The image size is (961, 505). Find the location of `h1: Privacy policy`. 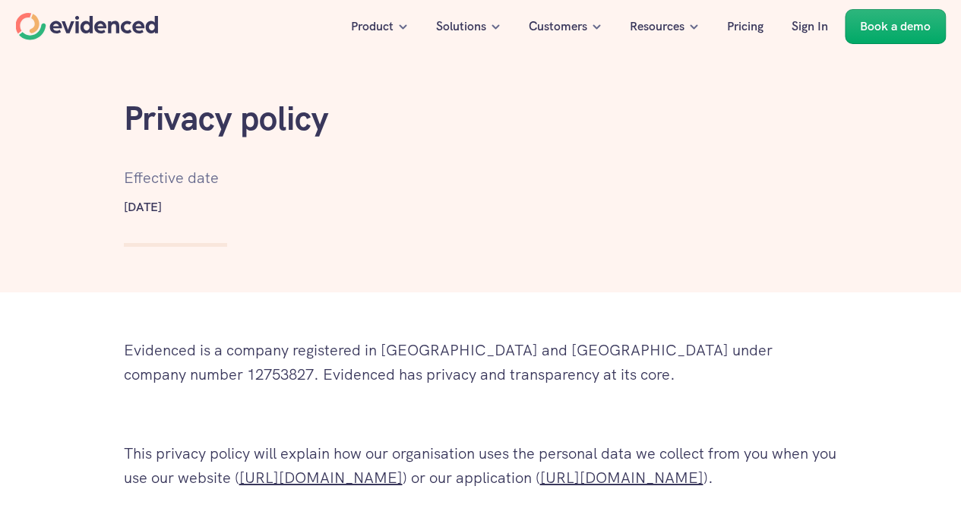

h1: Privacy policy is located at coordinates (226, 119).